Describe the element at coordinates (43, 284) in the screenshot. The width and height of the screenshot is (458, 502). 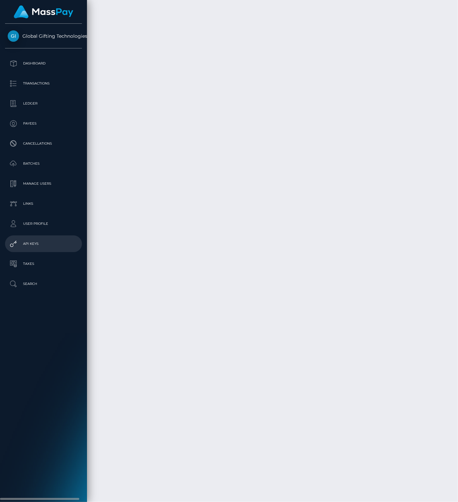
I see `p: Search` at that location.